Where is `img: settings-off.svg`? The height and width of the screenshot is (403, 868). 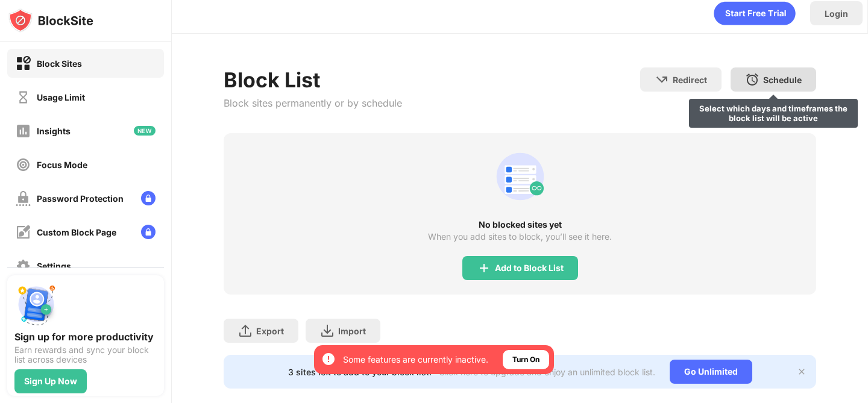
img: settings-off.svg is located at coordinates (23, 266).